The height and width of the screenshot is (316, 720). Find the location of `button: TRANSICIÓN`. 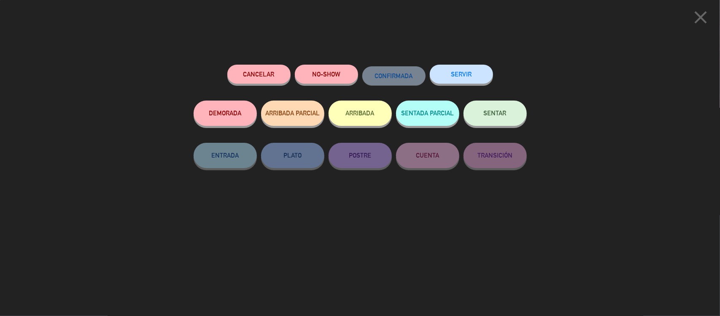

button: TRANSICIÓN is located at coordinates (495, 155).